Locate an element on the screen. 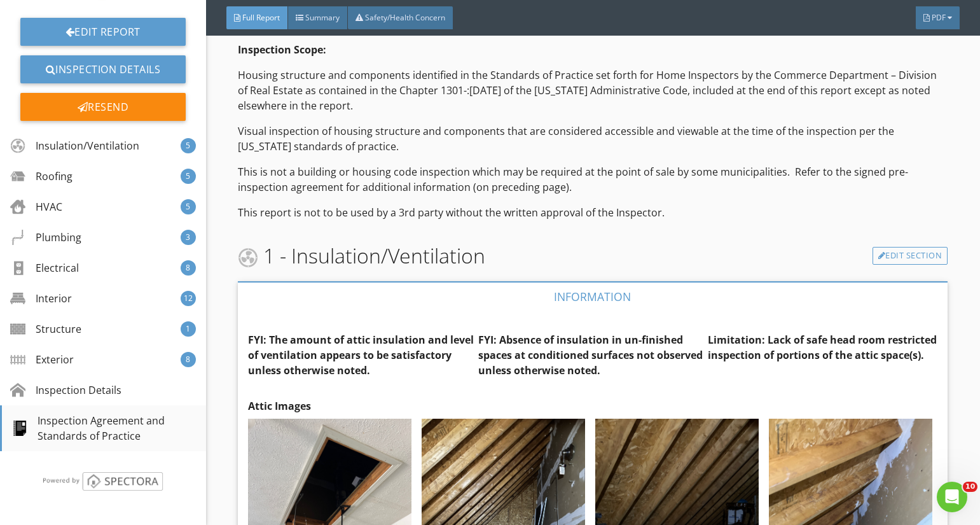  a: Inspection Details is located at coordinates (103, 69).